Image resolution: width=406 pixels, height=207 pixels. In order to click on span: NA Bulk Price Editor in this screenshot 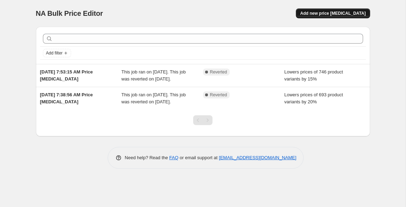, I will do `click(69, 13)`.